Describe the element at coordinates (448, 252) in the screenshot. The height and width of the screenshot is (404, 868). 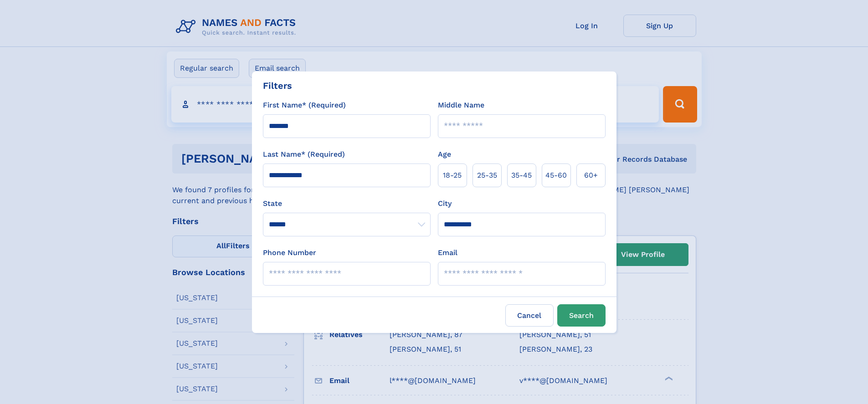
I see `label: Email` at that location.